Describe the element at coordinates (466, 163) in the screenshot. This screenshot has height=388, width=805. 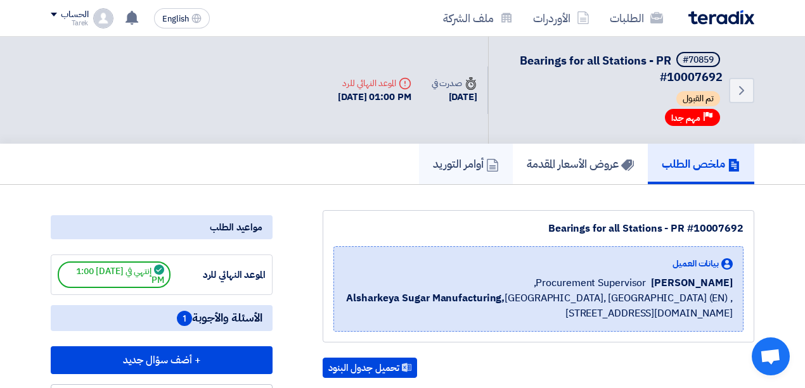
I see `h5: أوامر التوريد` at that location.